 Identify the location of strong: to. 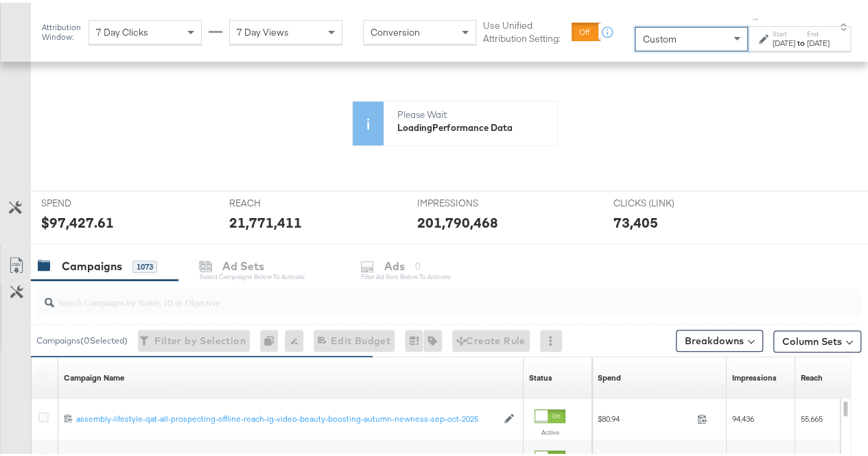
(800, 40).